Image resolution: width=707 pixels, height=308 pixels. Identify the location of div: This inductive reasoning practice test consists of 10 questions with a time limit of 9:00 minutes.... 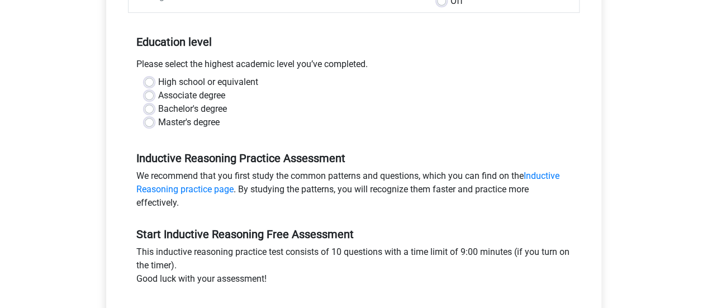
(354, 268).